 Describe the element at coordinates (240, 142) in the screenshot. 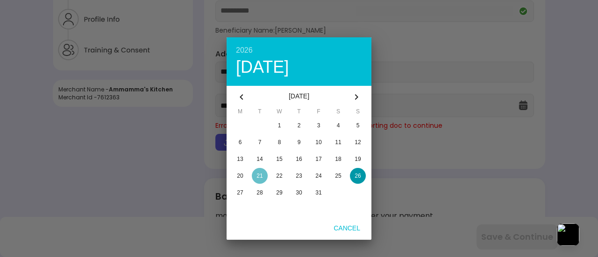

I see `span: 6` at that location.